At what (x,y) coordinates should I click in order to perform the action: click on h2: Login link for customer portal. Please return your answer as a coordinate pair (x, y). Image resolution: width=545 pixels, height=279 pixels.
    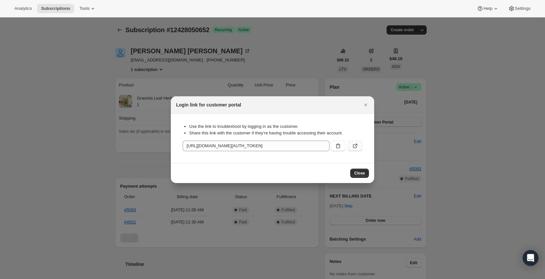
    Looking at the image, I should click on (209, 105).